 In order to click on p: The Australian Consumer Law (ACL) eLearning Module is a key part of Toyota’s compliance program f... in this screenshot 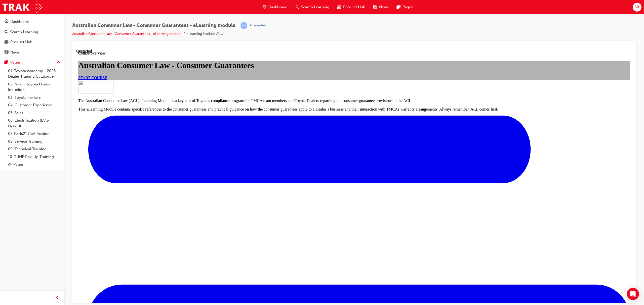, I will do `click(278, 52)`.